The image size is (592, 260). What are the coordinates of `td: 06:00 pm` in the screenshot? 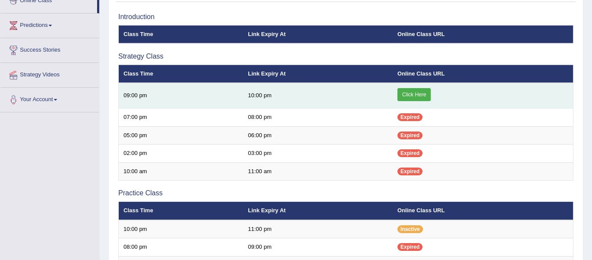 It's located at (318, 135).